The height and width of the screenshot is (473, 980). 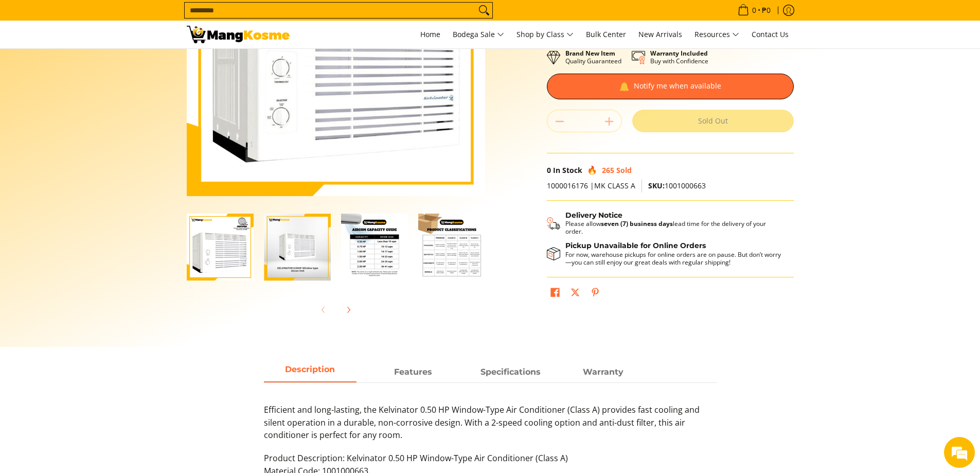 I want to click on p: Please allow lead time for the delivery of your order., so click(x=674, y=228).